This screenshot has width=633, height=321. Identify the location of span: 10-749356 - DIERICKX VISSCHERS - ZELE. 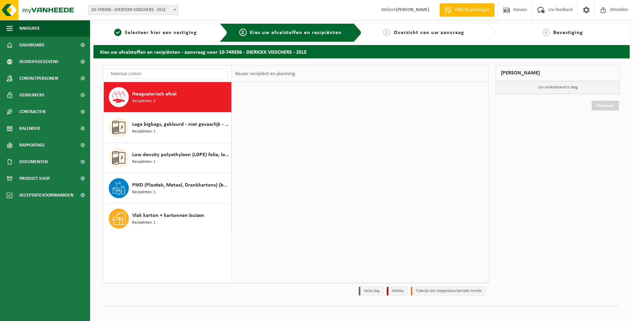
(133, 10).